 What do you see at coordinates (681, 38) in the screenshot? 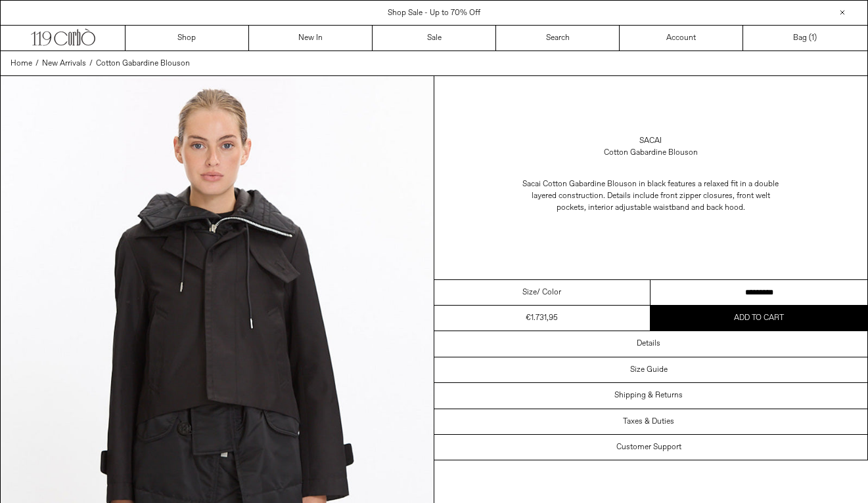
I see `a: Account` at bounding box center [681, 38].